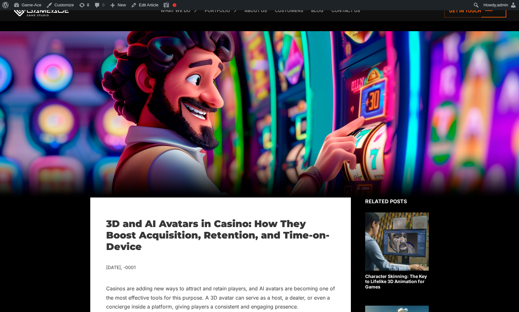  Describe the element at coordinates (397, 241) in the screenshot. I see `img: Related` at that location.